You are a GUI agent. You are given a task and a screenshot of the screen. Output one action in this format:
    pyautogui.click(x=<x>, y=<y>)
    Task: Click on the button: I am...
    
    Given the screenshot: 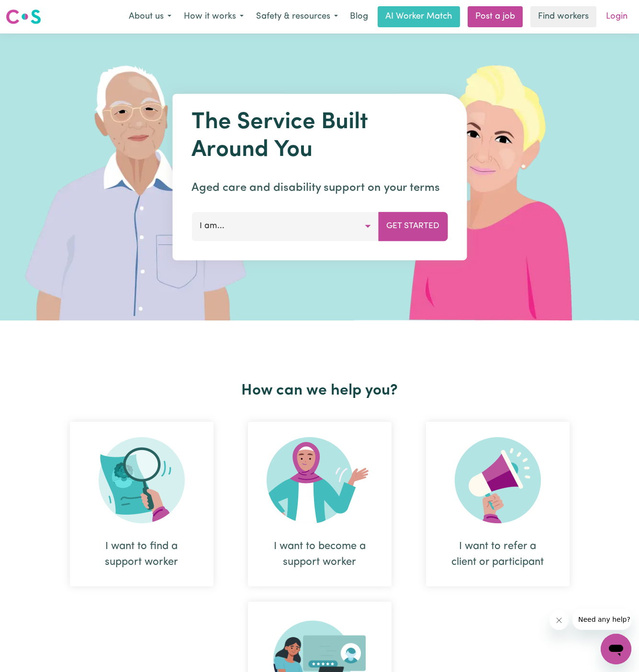 What is the action you would take?
    pyautogui.click(x=285, y=226)
    